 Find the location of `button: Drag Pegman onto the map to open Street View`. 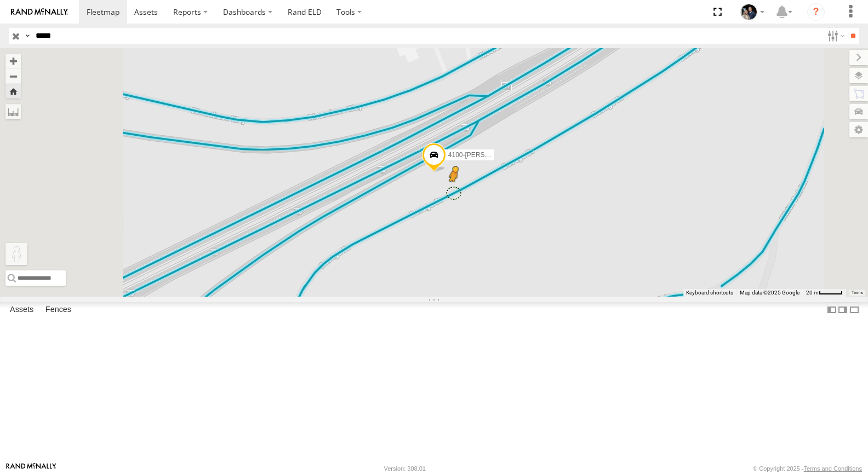

button: Drag Pegman onto the map to open Street View is located at coordinates (17, 254).